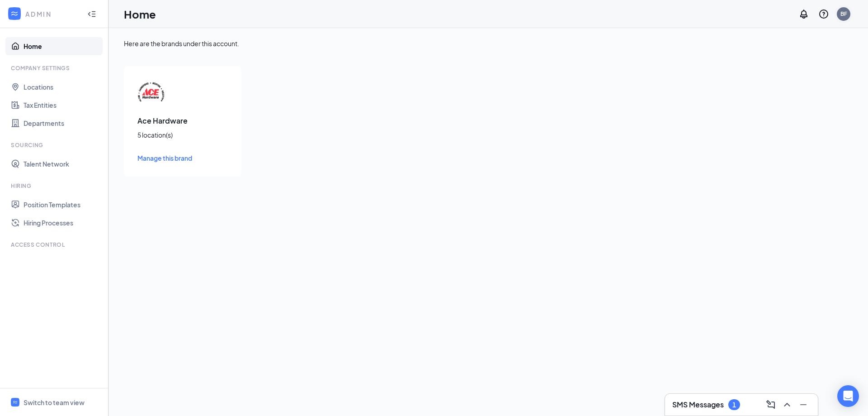  Describe the element at coordinates (489, 44) in the screenshot. I see `div: Here are the brands under this account.` at that location.